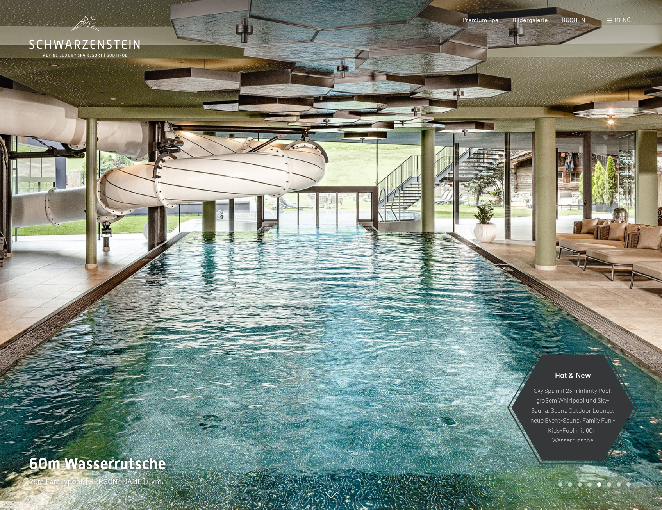  What do you see at coordinates (618, 484) in the screenshot?
I see `div: Carousel Page 7` at bounding box center [618, 484].